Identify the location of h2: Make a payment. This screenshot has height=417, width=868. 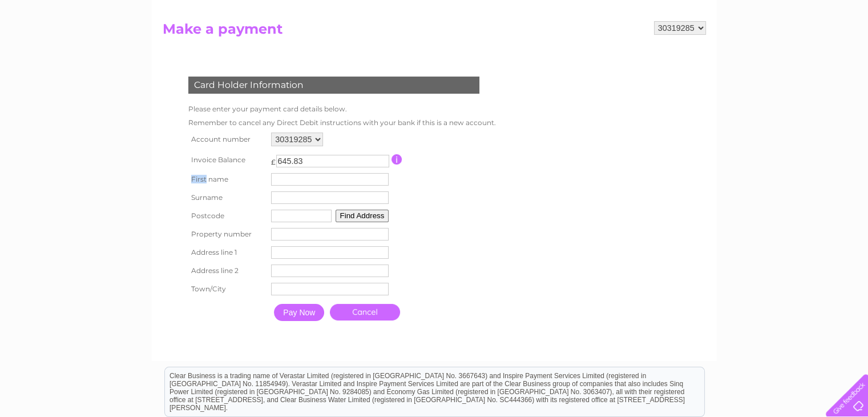
(434, 32).